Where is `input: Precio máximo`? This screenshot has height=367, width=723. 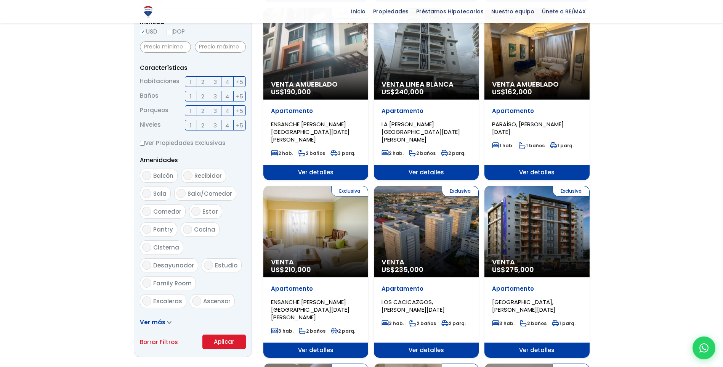 input: Precio máximo is located at coordinates (220, 47).